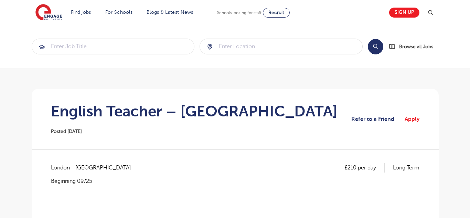 Image resolution: width=470 pixels, height=218 pixels. Describe the element at coordinates (94, 181) in the screenshot. I see `p: Beginning 09/25` at that location.